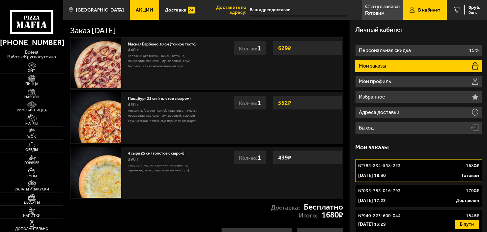 This screenshot has height=232, width=487. Describe the element at coordinates (379, 29) in the screenshot. I see `h3: Личный кабинет` at that location.